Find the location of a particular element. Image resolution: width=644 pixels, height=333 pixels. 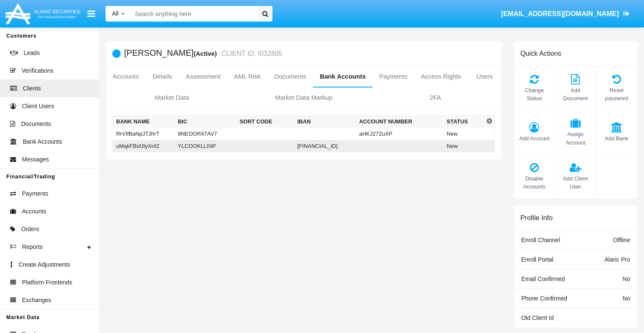

input: Search is located at coordinates (193, 13).